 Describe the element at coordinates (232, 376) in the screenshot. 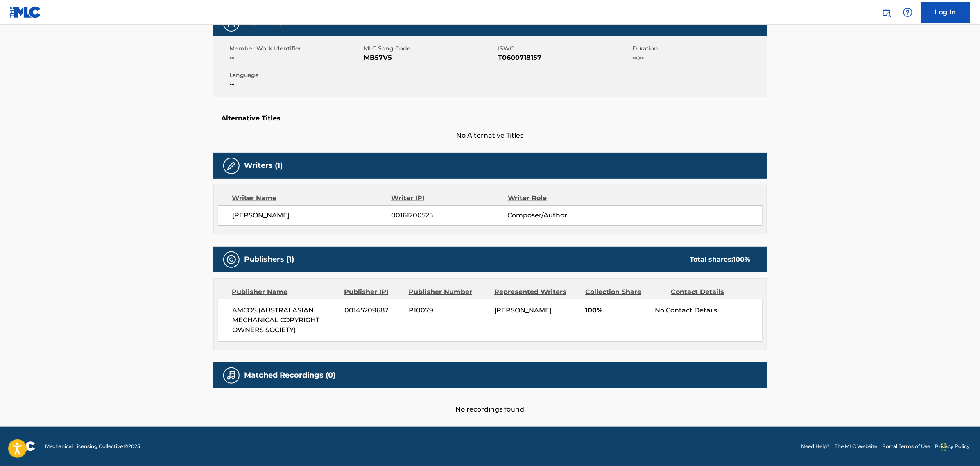

I see `img: Matched Recordings` at that location.